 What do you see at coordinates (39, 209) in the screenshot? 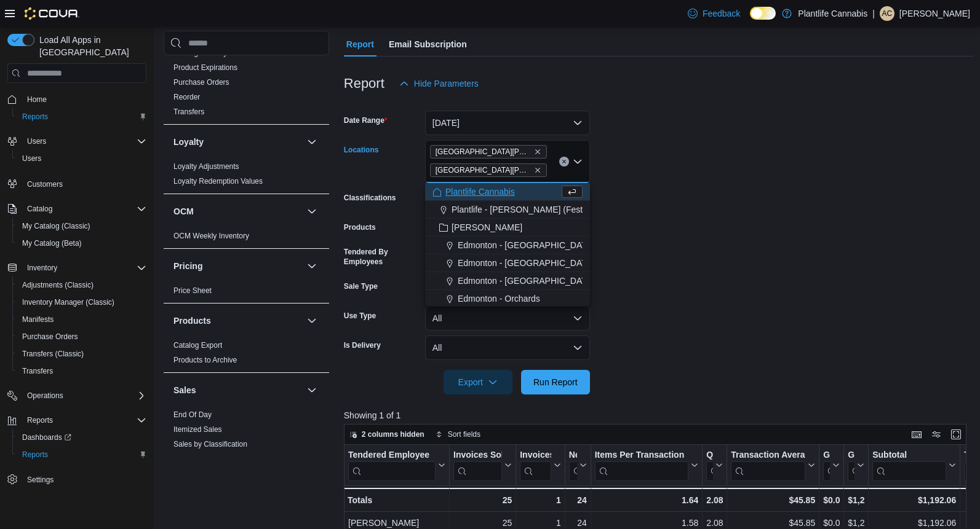
I see `button: Catalog` at bounding box center [39, 209].